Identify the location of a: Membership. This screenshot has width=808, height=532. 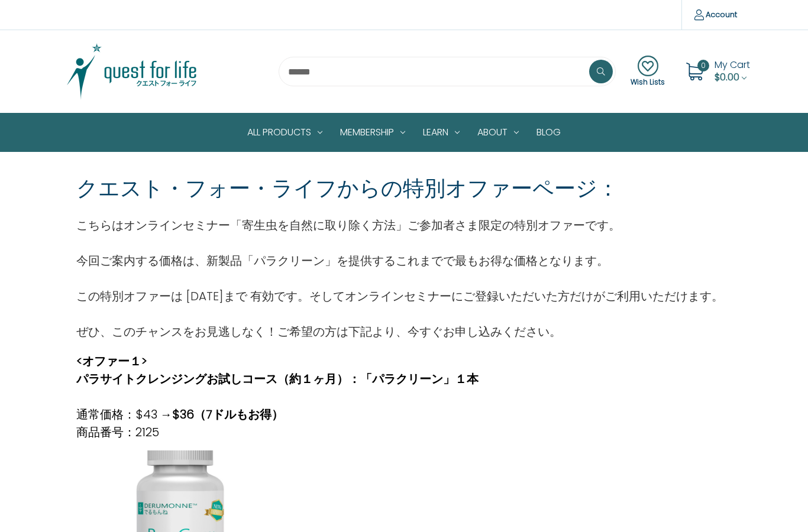
(373, 133).